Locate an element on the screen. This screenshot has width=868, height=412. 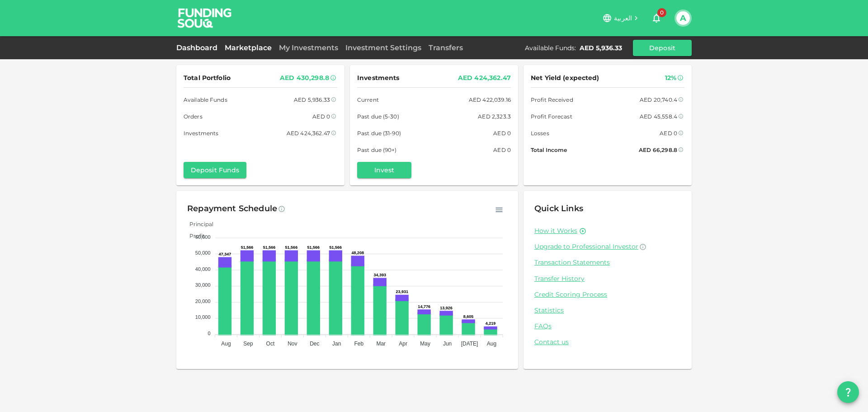
tspan: 10,000 is located at coordinates (203, 317).